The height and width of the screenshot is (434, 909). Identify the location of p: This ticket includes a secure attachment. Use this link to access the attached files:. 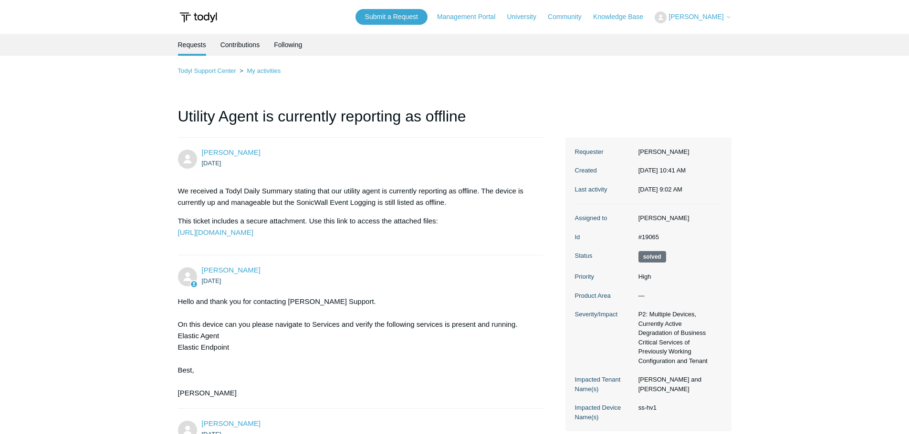
(356, 227).